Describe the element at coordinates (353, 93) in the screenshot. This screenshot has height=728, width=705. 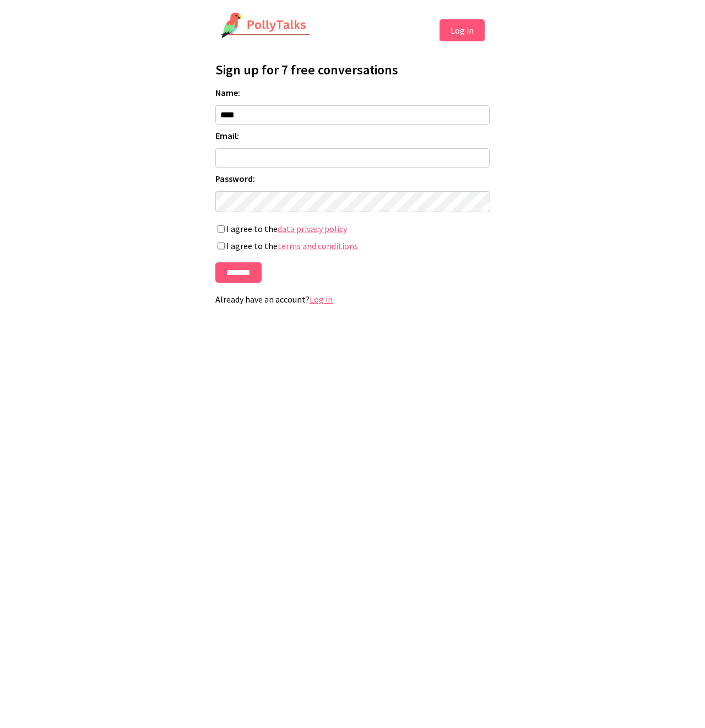
I see `label: Name:` at that location.